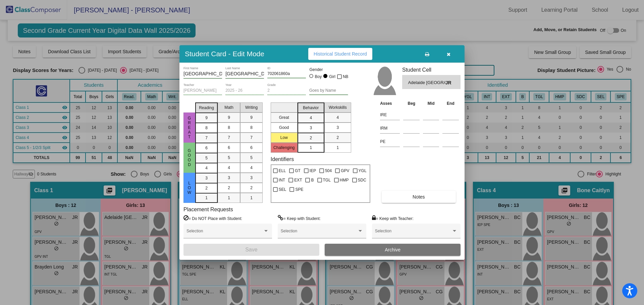 The height and width of the screenshot is (305, 644). I want to click on span: SDC, so click(362, 180).